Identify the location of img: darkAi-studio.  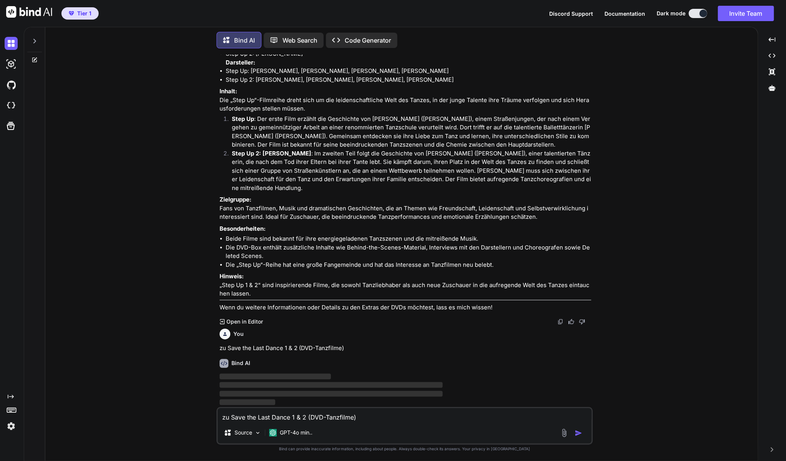
(11, 64).